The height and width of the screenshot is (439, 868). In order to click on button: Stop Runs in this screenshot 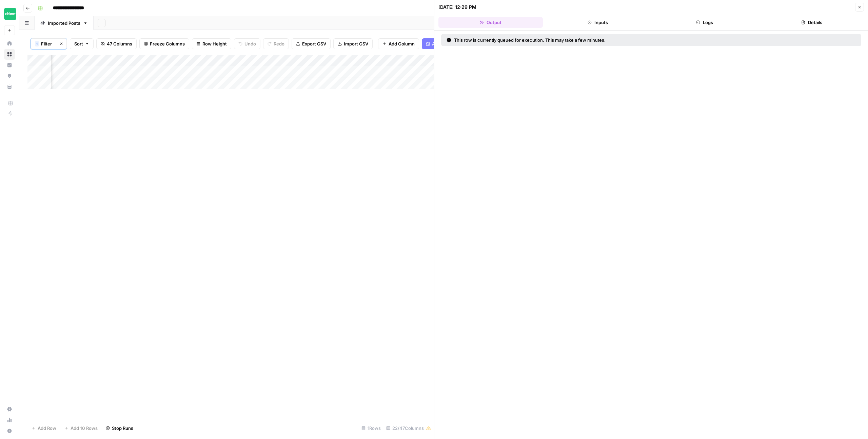, I will do `click(120, 428)`.